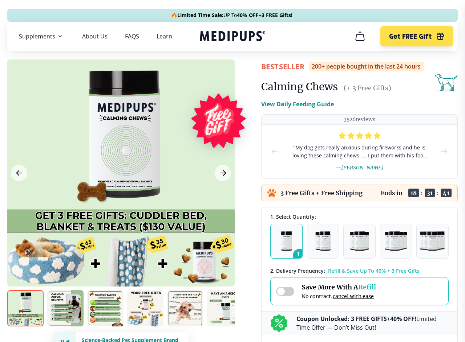  Describe the element at coordinates (359, 119) in the screenshot. I see `p: 3526 reviews` at that location.